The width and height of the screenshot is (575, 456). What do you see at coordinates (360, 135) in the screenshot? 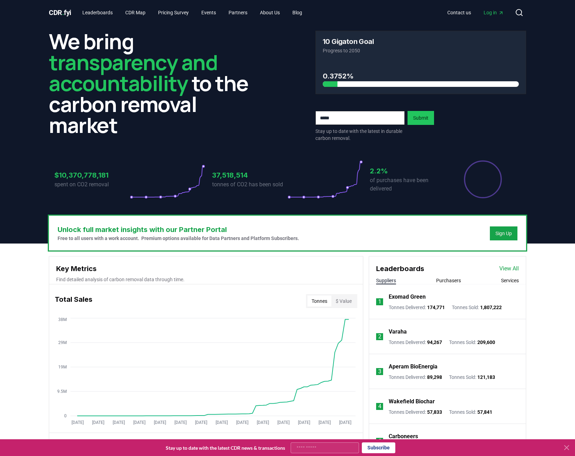
I see `p: Stay up to date with the latest in durable carbon removal.` at bounding box center [360, 135].